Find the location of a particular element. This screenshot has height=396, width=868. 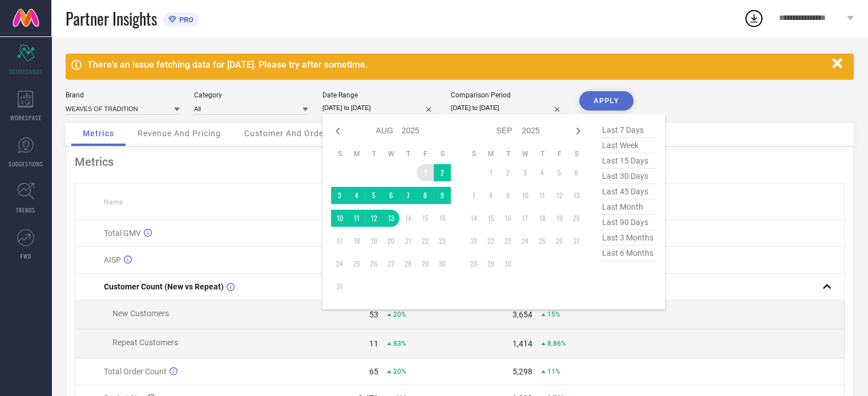

td: Fri Sep 26 2025 is located at coordinates (559, 241).